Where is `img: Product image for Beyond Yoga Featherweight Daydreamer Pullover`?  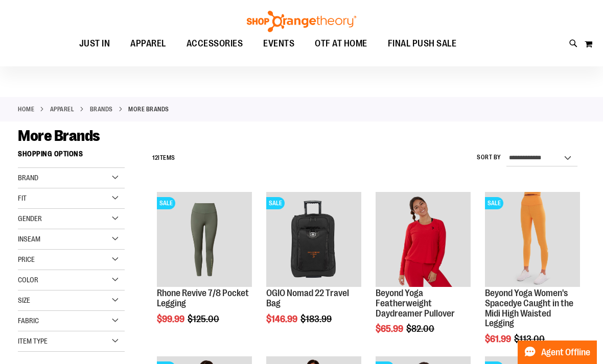
img: Product image for Beyond Yoga Featherweight Daydreamer Pullover is located at coordinates (423, 239).